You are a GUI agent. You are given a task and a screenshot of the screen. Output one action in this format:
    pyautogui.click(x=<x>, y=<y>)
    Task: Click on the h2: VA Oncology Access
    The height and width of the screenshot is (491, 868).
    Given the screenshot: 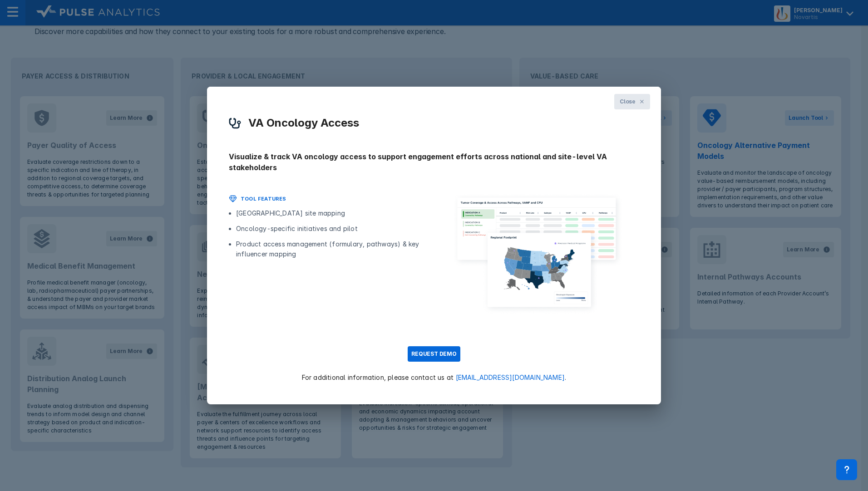 What is the action you would take?
    pyautogui.click(x=303, y=123)
    